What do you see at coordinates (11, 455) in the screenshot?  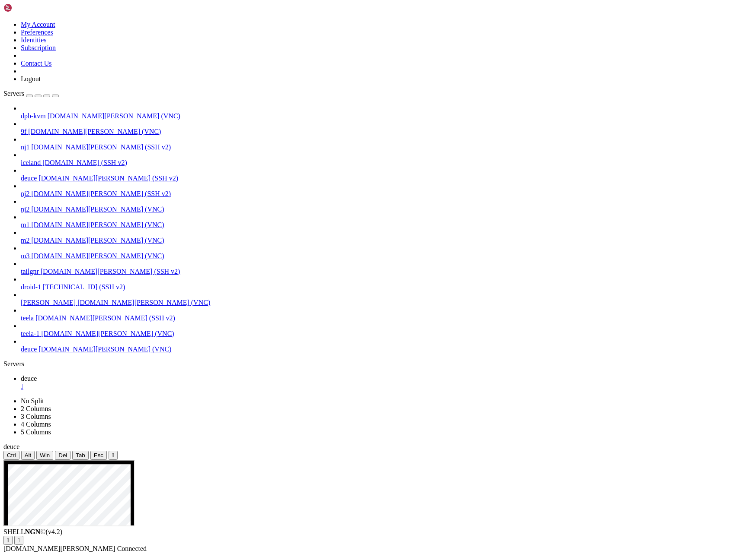 I see `span: Ctrl` at bounding box center [11, 455].